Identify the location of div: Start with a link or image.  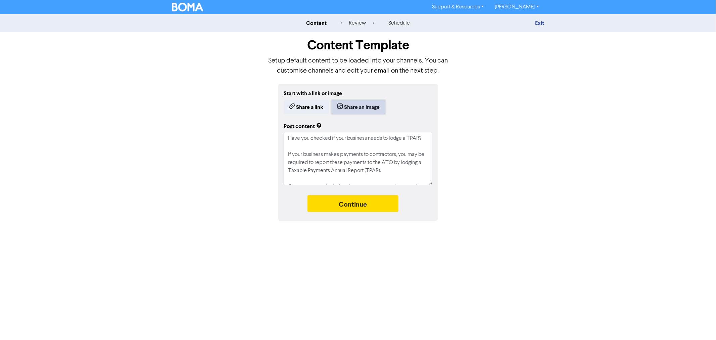
(358, 93).